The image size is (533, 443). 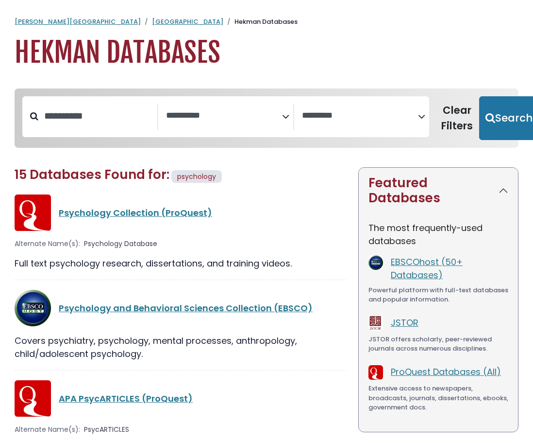 I want to click on a: ProQuest Databases (All), so click(x=446, y=371).